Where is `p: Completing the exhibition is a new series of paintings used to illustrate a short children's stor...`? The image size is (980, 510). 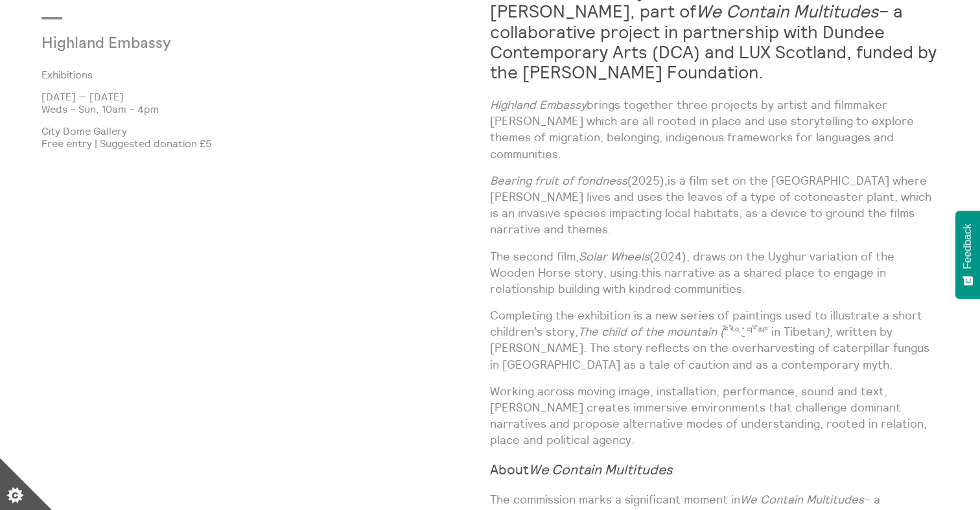
p: Completing the exhibition is a new series of paintings used to illustrate a short children's stor... is located at coordinates (715, 340).